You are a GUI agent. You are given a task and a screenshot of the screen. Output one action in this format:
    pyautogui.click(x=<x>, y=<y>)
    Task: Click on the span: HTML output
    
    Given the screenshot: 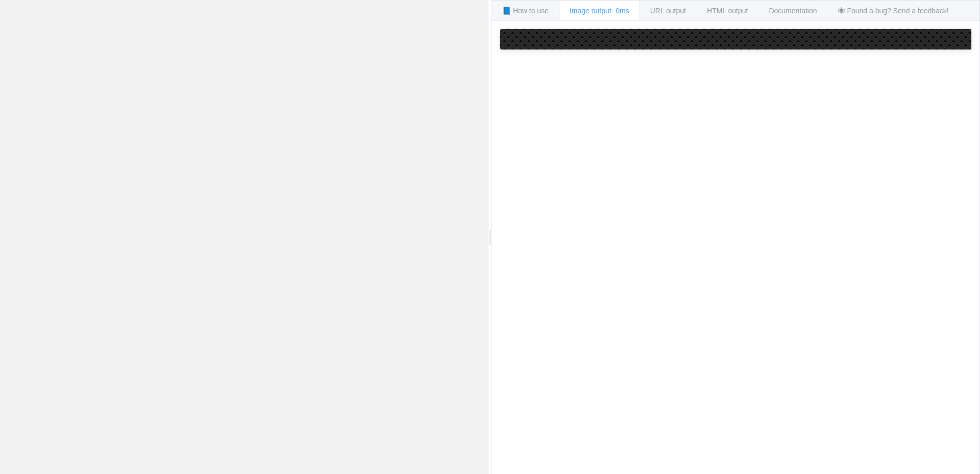 What is the action you would take?
    pyautogui.click(x=728, y=11)
    